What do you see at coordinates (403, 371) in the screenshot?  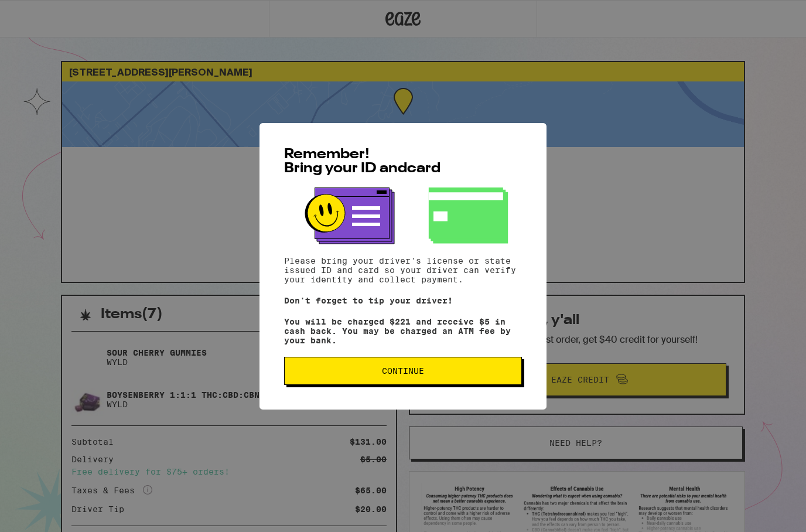 I see `span: Continue` at bounding box center [403, 371].